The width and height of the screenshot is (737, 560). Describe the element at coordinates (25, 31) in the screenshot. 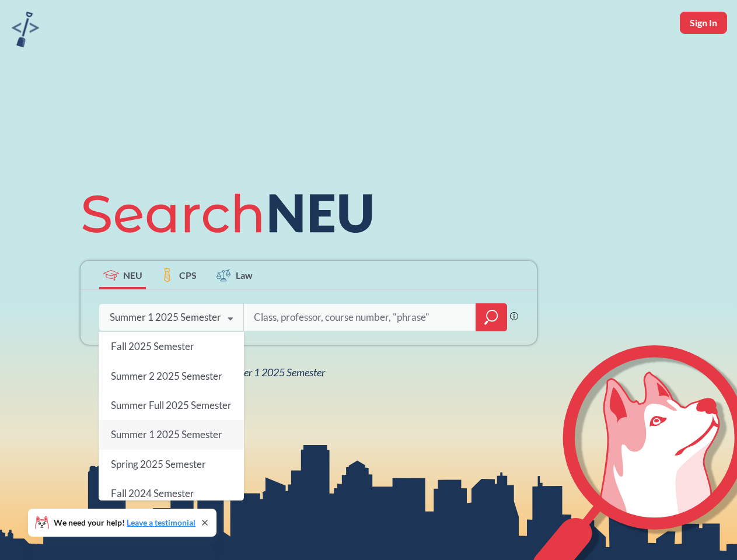

I see `a: sandbox logo` at that location.